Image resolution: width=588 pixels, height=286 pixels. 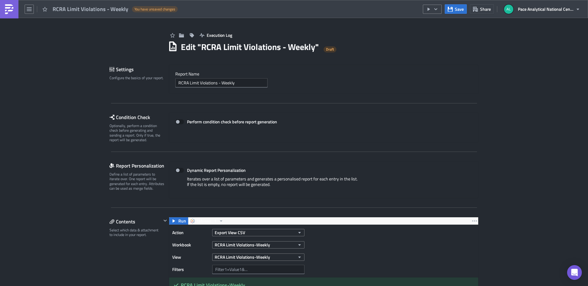 I want to click on span: Export View CSV, so click(x=230, y=233).